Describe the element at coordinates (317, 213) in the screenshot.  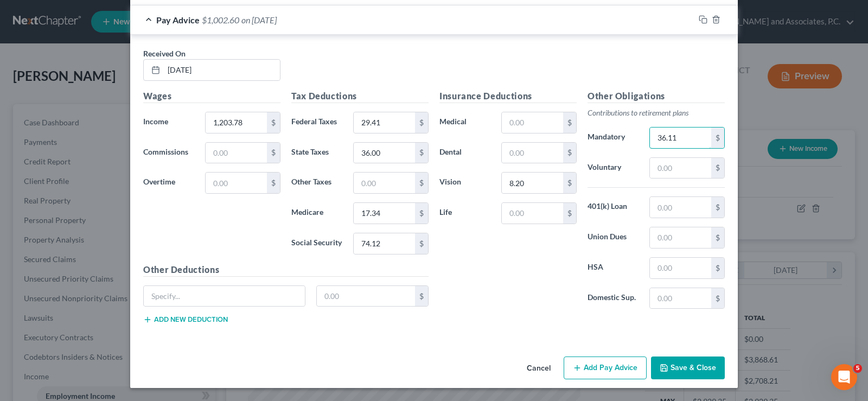
I see `label: Medicare` at that location.